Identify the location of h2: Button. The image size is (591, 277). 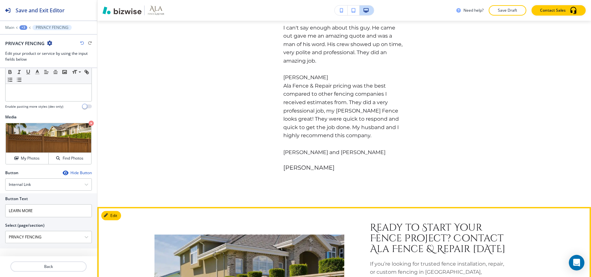
(12, 173).